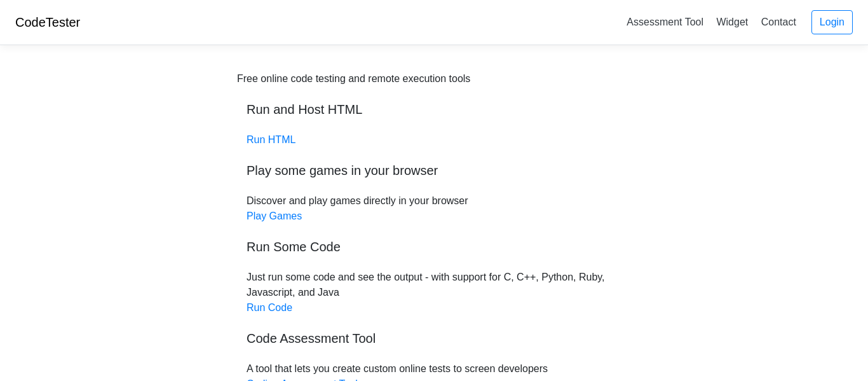  Describe the element at coordinates (434, 110) in the screenshot. I see `h5: Run and Host HTML` at that location.